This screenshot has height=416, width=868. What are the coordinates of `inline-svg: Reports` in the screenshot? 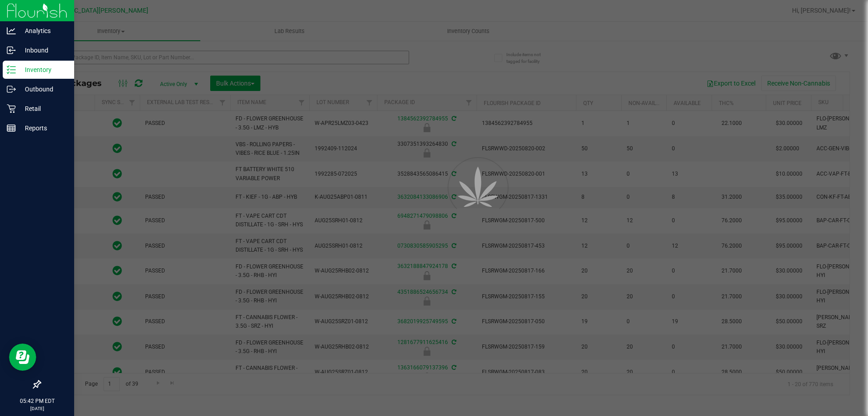 It's located at (12, 128).